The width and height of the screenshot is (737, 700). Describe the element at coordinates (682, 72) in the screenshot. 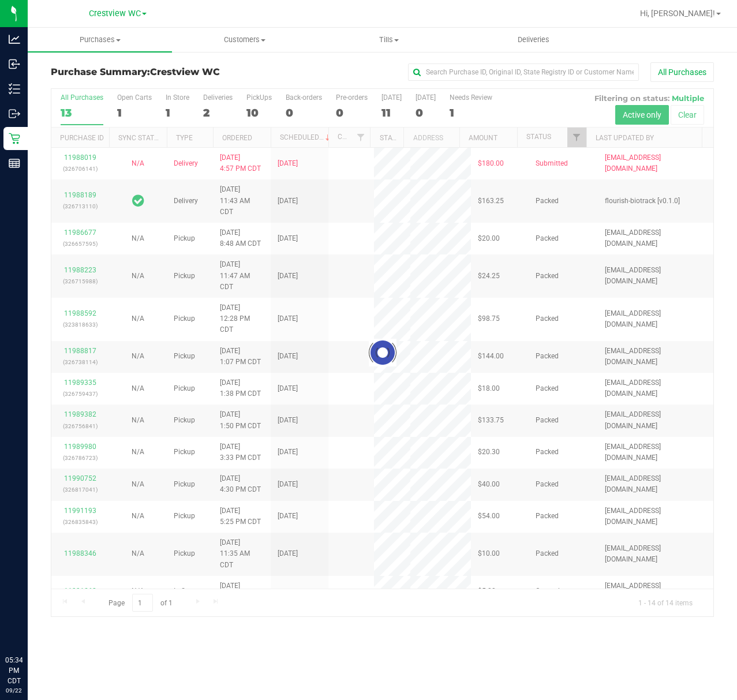

I see `button: All Purchases` at that location.